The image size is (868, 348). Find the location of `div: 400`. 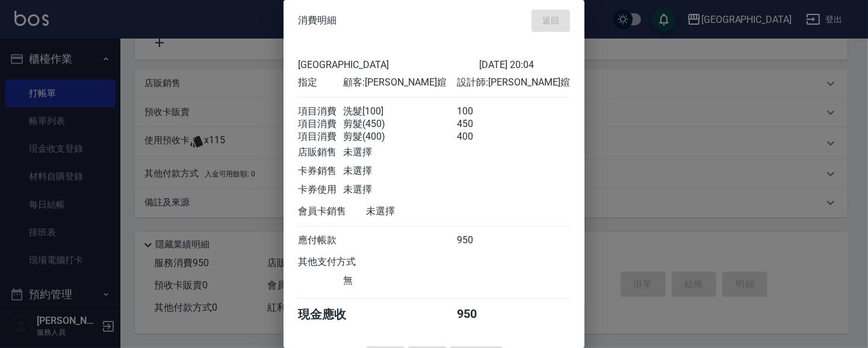

div: 400 is located at coordinates (479, 136).